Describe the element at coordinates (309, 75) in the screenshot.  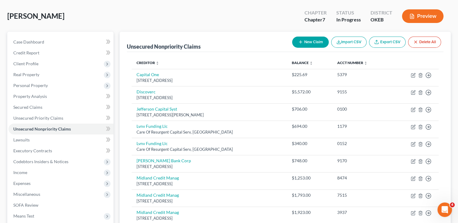
I see `div: $225.69` at that location.